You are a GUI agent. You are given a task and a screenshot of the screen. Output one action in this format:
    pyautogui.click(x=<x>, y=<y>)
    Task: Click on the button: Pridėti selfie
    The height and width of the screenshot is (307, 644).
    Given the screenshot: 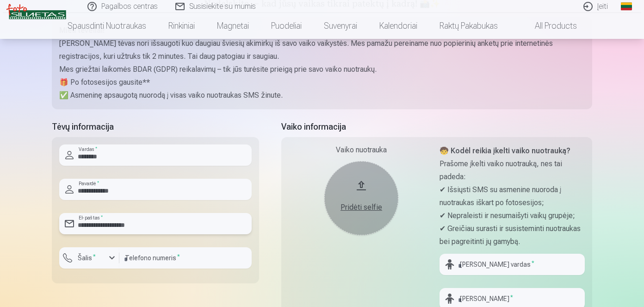 What is the action you would take?
    pyautogui.click(x=361, y=198)
    